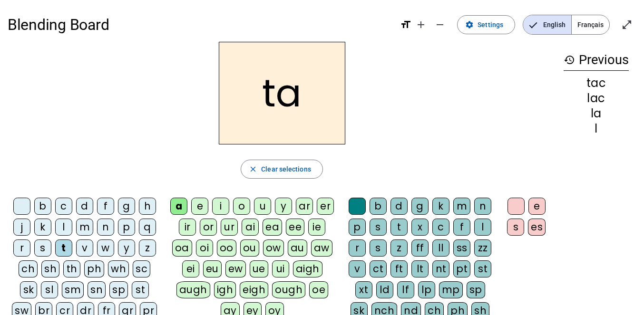 The height and width of the screenshot is (315, 644). Describe the element at coordinates (106, 206) in the screenshot. I see `div: f` at that location.